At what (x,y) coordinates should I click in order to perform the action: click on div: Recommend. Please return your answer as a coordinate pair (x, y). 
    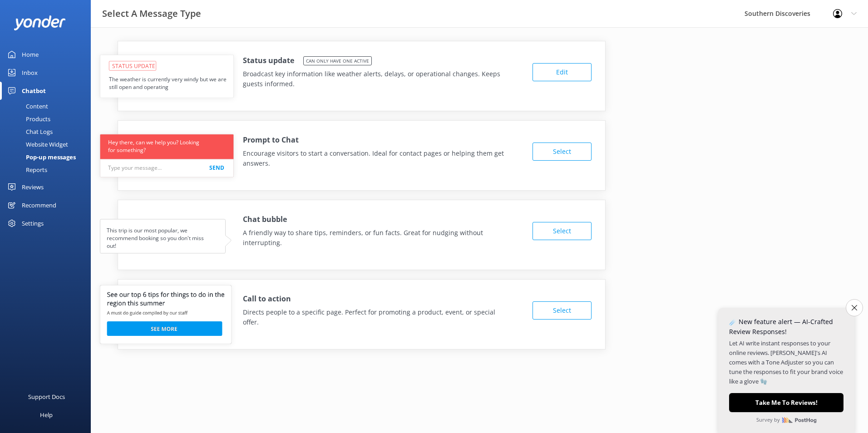
    Looking at the image, I should click on (39, 205).